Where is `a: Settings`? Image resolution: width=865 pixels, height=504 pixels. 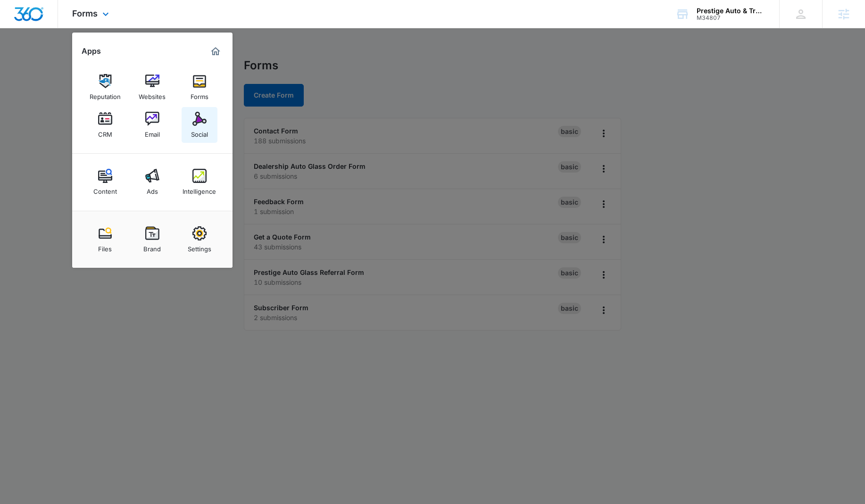 a: Settings is located at coordinates (200, 239).